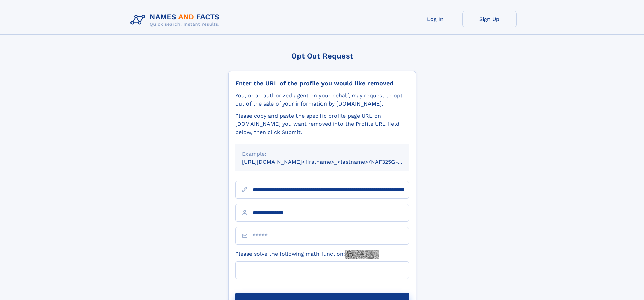 The image size is (644, 300). Describe the element at coordinates (176, 20) in the screenshot. I see `img: Logo Names and Facts` at that location.